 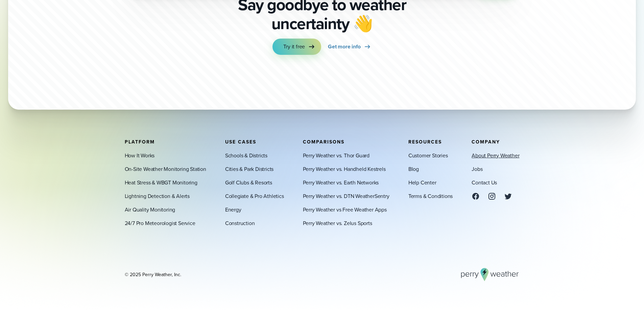 What do you see at coordinates (255, 196) in the screenshot?
I see `a: Collegiate & Pro Athletics` at bounding box center [255, 196].